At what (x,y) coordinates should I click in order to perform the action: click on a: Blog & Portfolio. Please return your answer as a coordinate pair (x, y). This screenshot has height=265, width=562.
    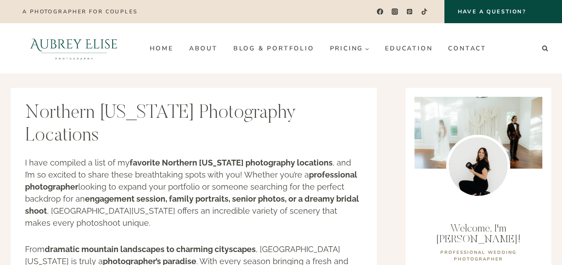
    Looking at the image, I should click on (273, 49).